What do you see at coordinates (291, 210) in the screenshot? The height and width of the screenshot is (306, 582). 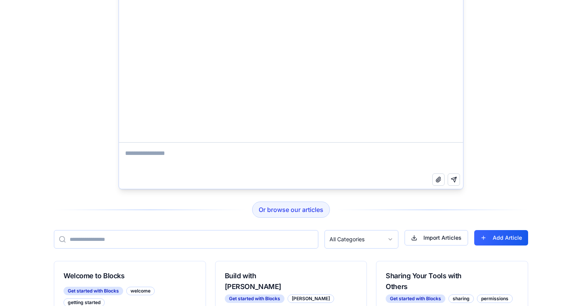 I see `span: Or browse our articles` at bounding box center [291, 210].